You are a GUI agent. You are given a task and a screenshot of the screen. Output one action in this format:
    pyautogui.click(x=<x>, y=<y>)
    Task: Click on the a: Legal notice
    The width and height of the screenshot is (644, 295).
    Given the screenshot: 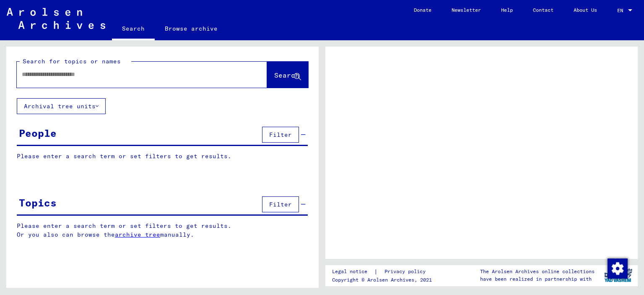 What is the action you would take?
    pyautogui.click(x=353, y=271)
    